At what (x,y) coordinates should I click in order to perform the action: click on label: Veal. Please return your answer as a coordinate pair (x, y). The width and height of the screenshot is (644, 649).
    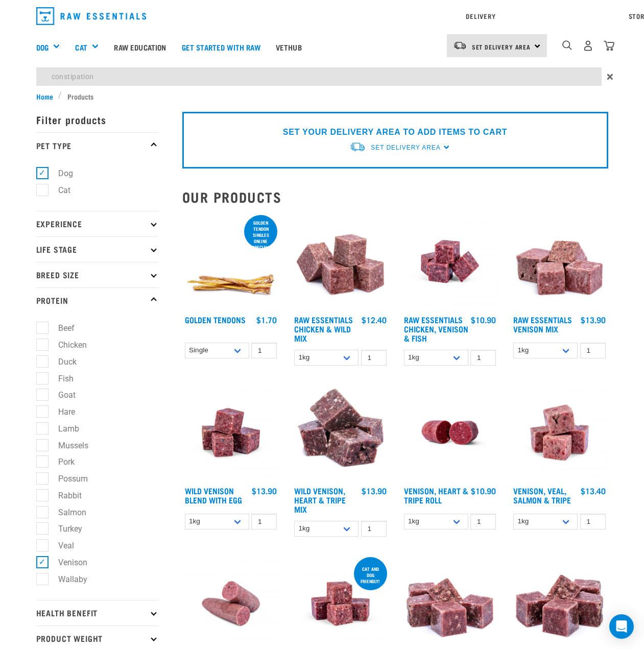
    Looking at the image, I should click on (60, 546).